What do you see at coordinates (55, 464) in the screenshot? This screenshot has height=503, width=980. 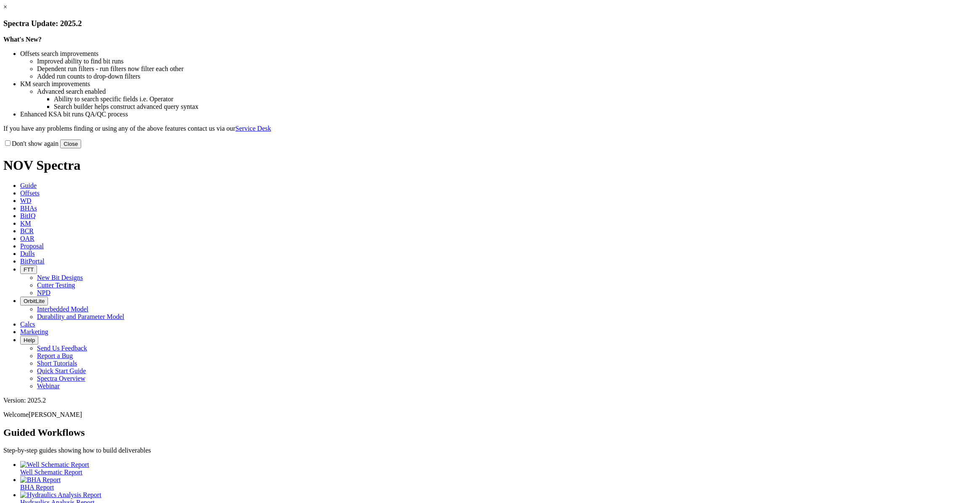 I see `img: Well Schematic Report` at bounding box center [55, 464].